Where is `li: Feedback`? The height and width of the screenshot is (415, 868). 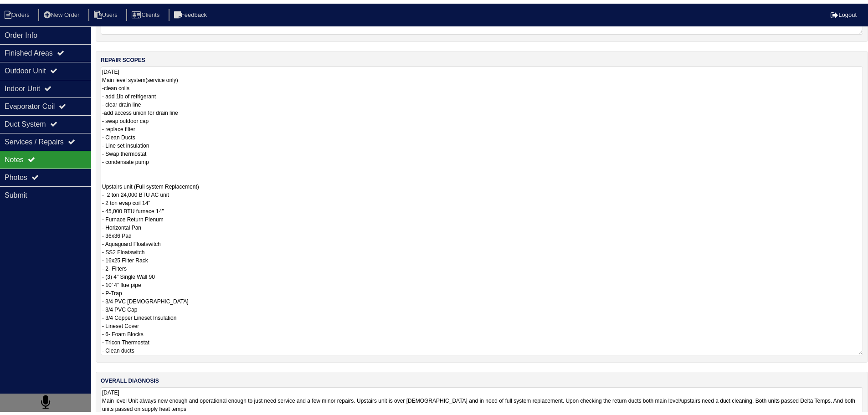 li: Feedback is located at coordinates (191, 11).